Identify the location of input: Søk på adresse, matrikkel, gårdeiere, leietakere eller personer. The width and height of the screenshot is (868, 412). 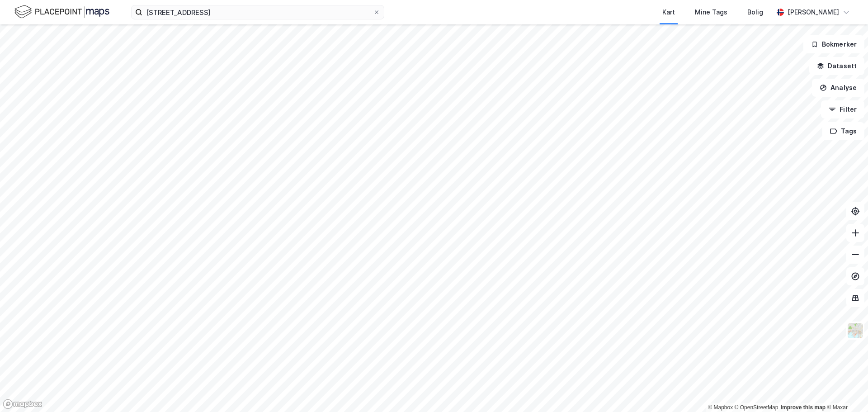
(258, 12).